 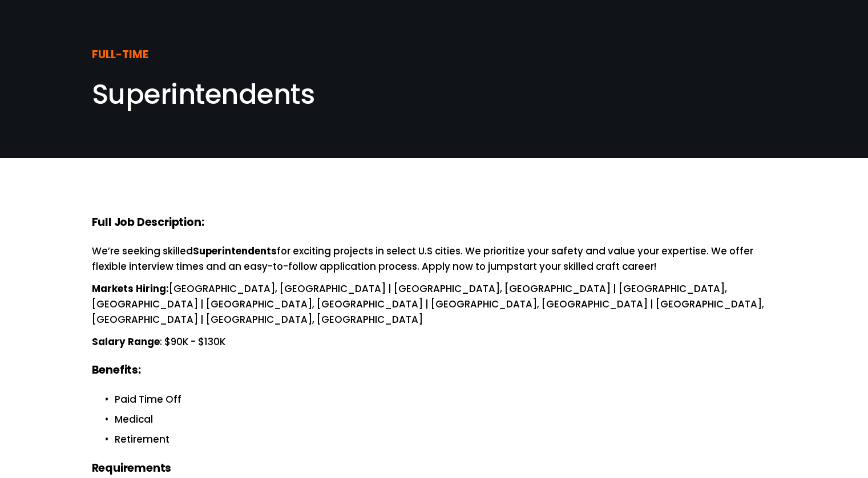 What do you see at coordinates (434, 259) in the screenshot?
I see `p: We’re seeking skilled for exciting projects in select U.S cities. We prioritize your safety and v...` at bounding box center [434, 259].